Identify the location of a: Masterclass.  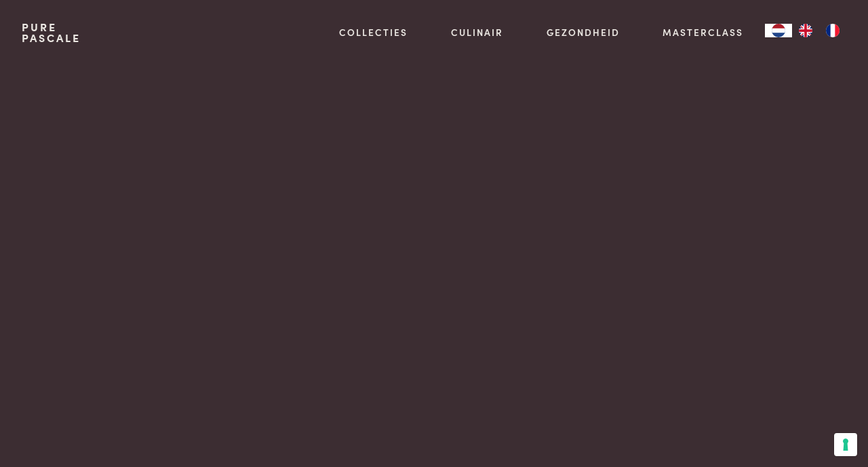
(703, 32).